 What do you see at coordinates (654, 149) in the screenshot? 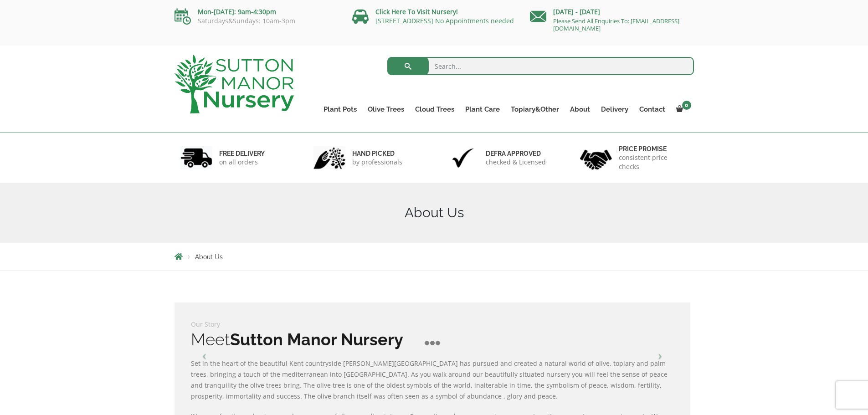
I see `h6: Price promise` at bounding box center [654, 149].